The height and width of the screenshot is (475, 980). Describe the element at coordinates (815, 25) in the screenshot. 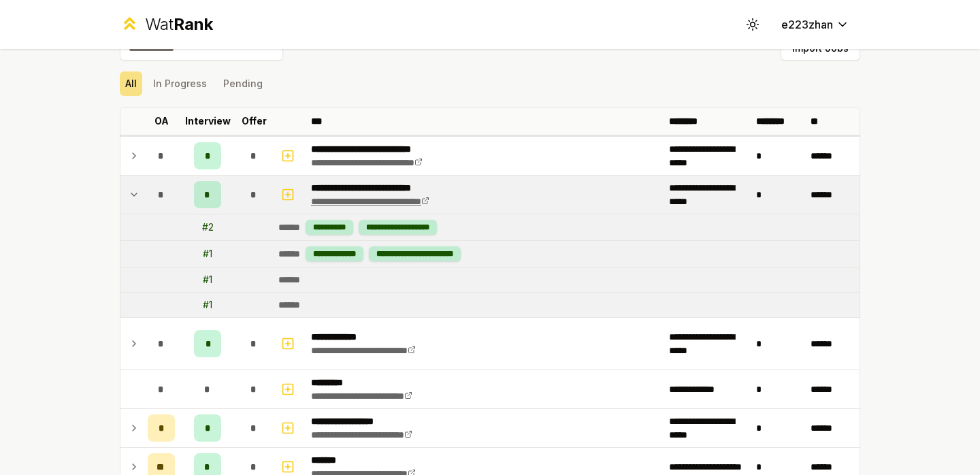

I see `button: e223zhan` at that location.